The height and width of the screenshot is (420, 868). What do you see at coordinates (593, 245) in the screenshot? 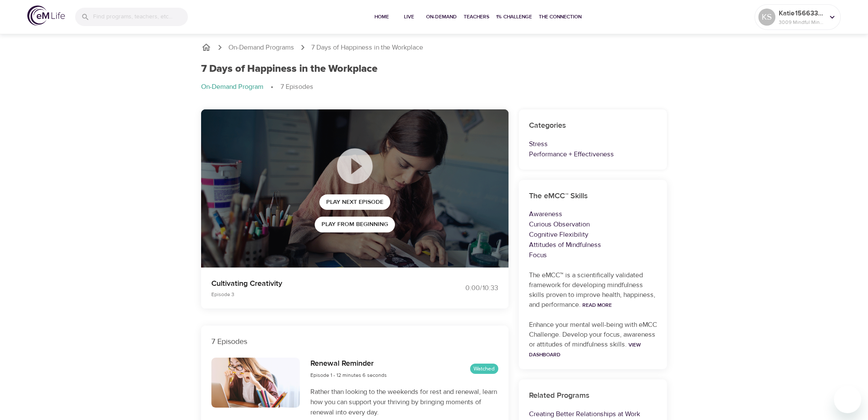
I see `p: Attitudes of Mindfulness` at bounding box center [593, 245].